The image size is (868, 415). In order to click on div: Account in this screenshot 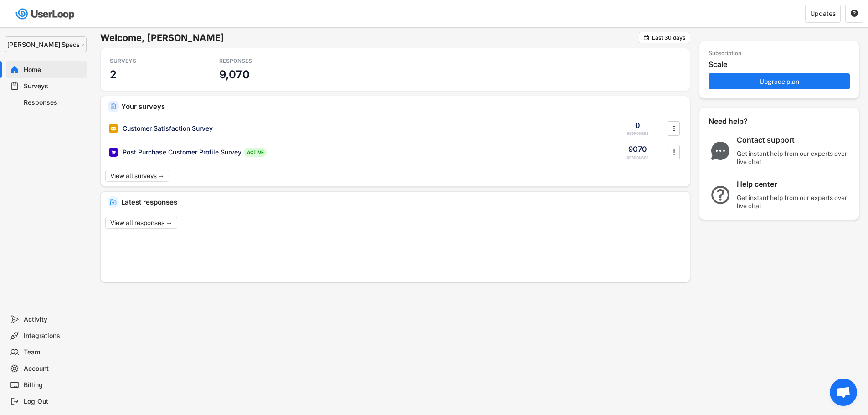, I will do `click(54, 368)`.